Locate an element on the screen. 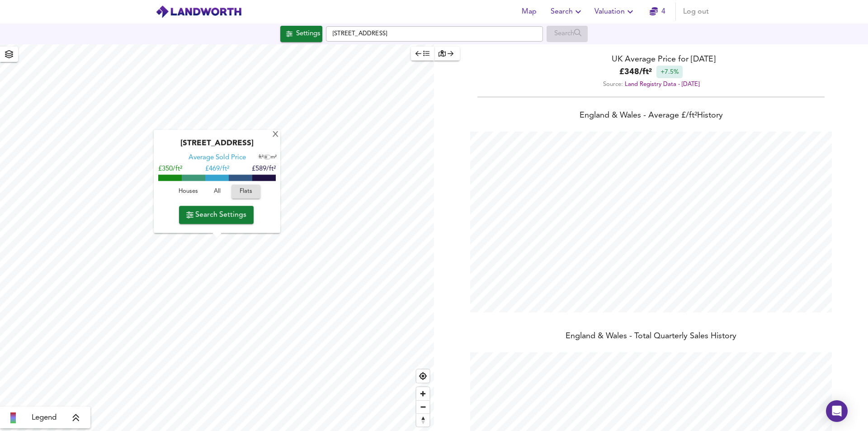 This screenshot has width=868, height=431. span: Reset bearing to north is located at coordinates (423, 420).